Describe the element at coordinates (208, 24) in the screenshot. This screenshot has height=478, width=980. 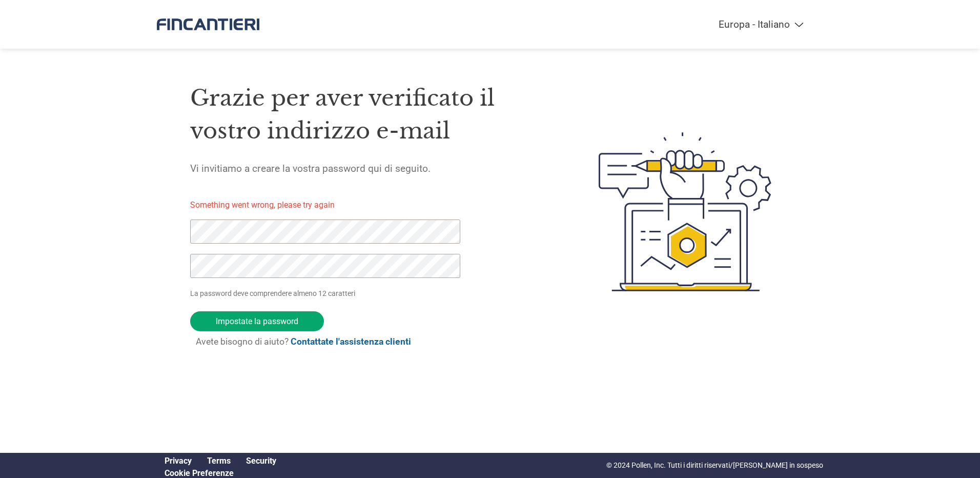
I see `img: Fincantieri` at that location.